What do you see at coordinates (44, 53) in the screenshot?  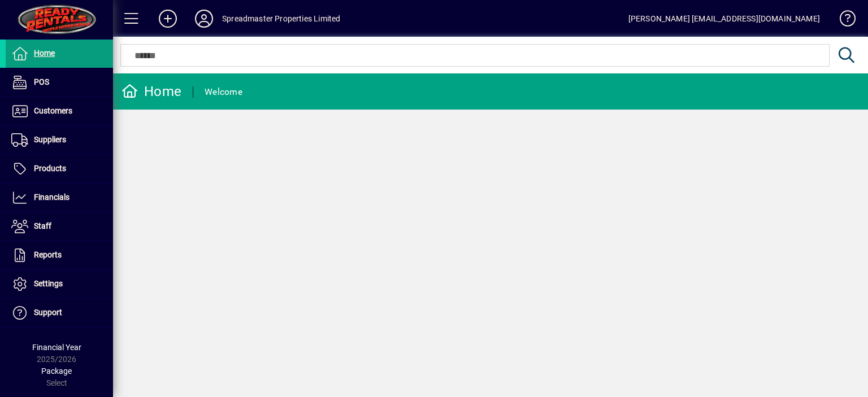 I see `span: Home` at bounding box center [44, 53].